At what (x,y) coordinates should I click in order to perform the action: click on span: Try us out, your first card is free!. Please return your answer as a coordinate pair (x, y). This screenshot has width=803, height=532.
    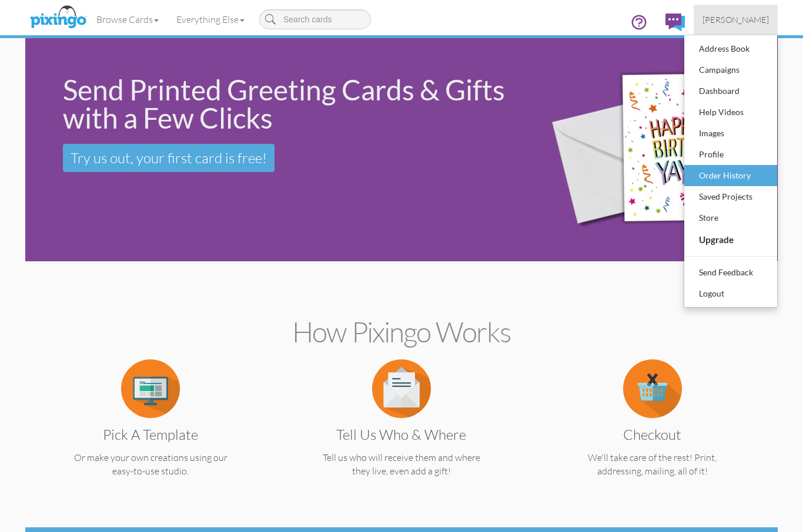
    Looking at the image, I should click on (168, 158).